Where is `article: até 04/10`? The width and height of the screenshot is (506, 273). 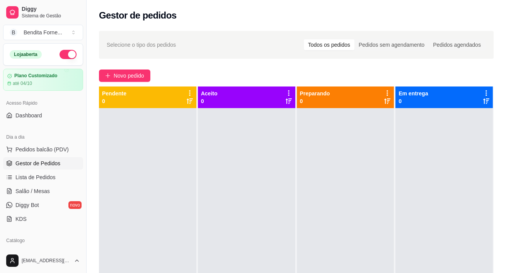 article: até 04/10 is located at coordinates (22, 83).